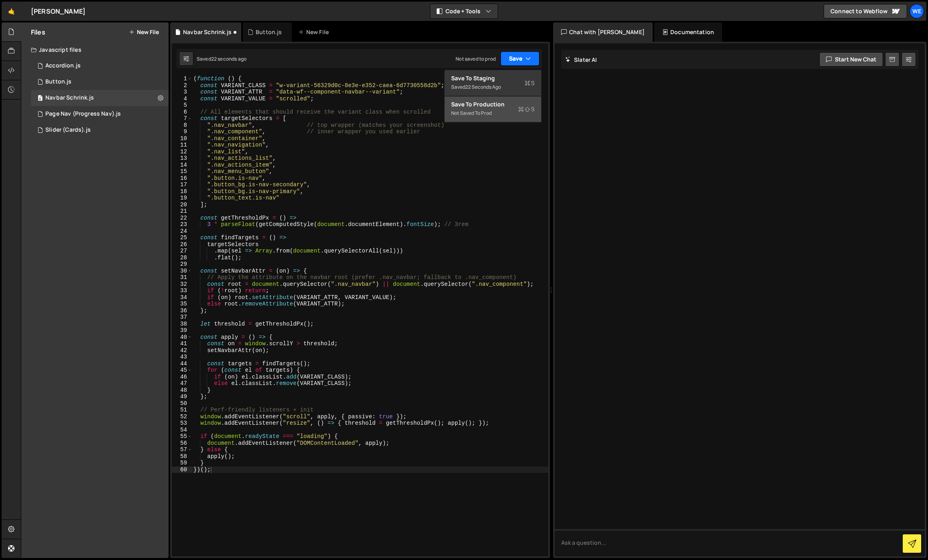  Describe the element at coordinates (182, 172) in the screenshot. I see `div: 15` at that location.